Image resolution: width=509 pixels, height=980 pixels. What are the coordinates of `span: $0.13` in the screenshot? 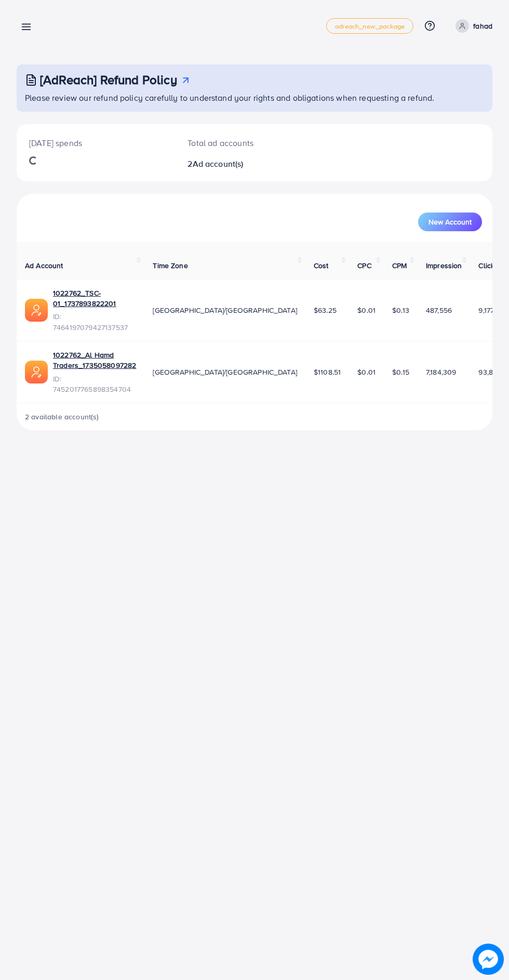 It's located at (401, 311).